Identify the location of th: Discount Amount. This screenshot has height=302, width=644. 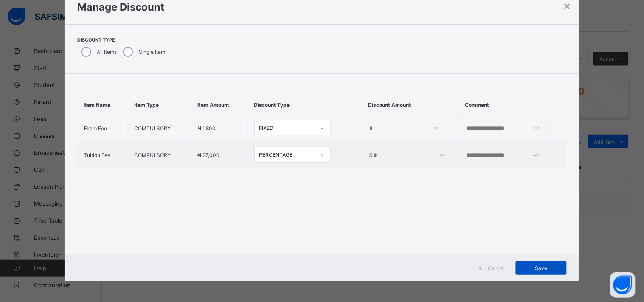
(411, 105).